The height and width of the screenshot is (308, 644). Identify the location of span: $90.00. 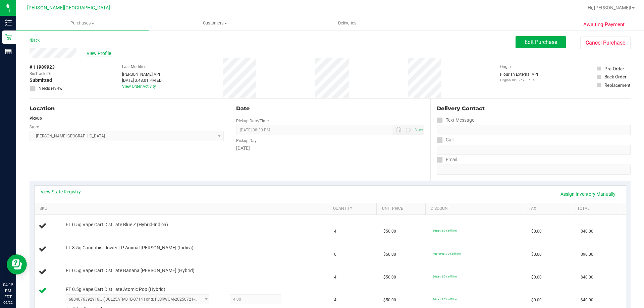
(587, 255).